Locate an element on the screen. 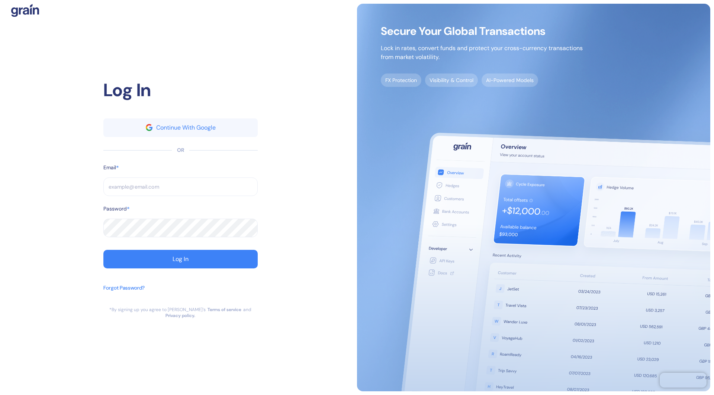 This screenshot has width=714, height=395. img: signup-main-image is located at coordinates (533, 198).